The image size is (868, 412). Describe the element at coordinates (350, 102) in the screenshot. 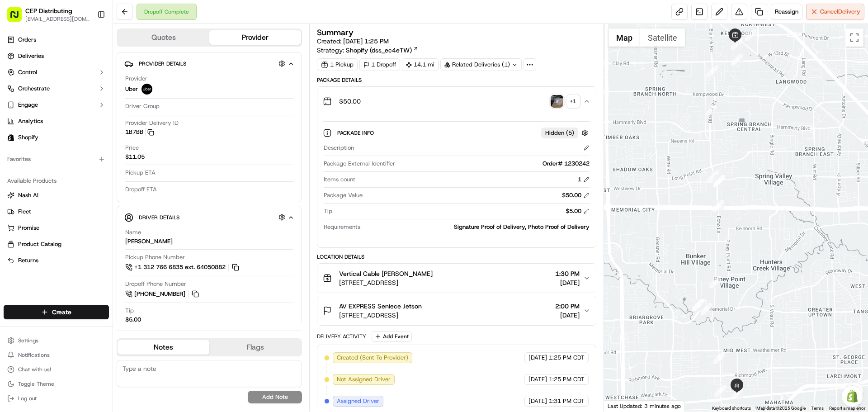

I see `span: $50.00` at that location.